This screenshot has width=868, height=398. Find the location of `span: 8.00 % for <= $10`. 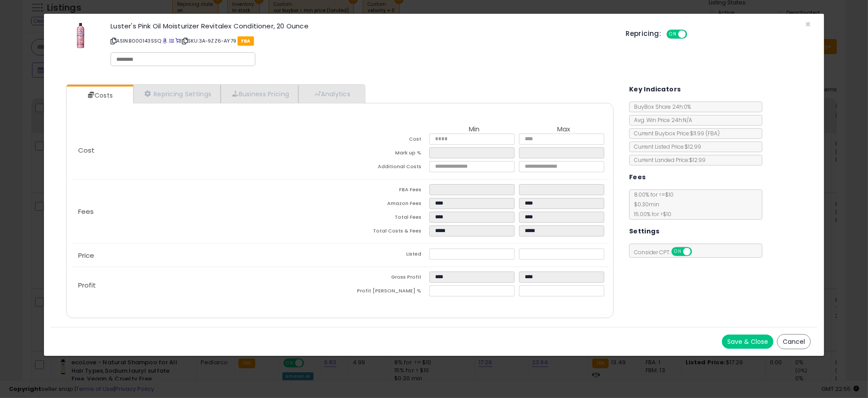

span: 8.00 % for <= $10 is located at coordinates (652, 204).